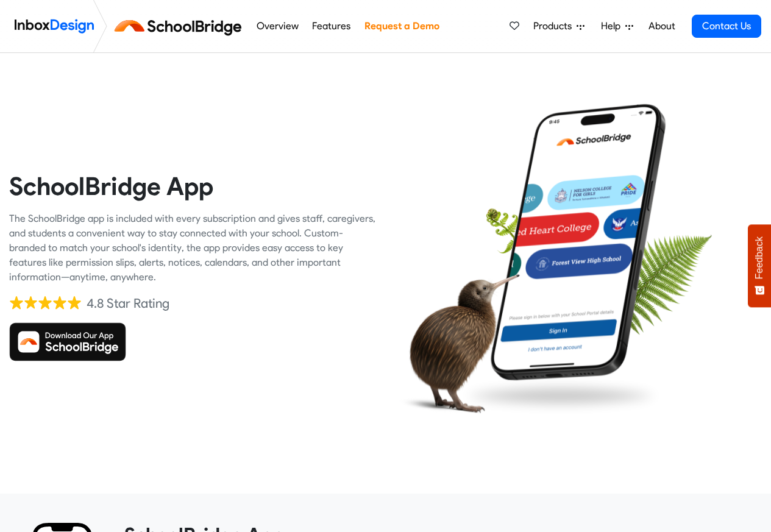 The image size is (771, 532). What do you see at coordinates (128, 304) in the screenshot?
I see `div: 4.8 Star Rating` at bounding box center [128, 304].